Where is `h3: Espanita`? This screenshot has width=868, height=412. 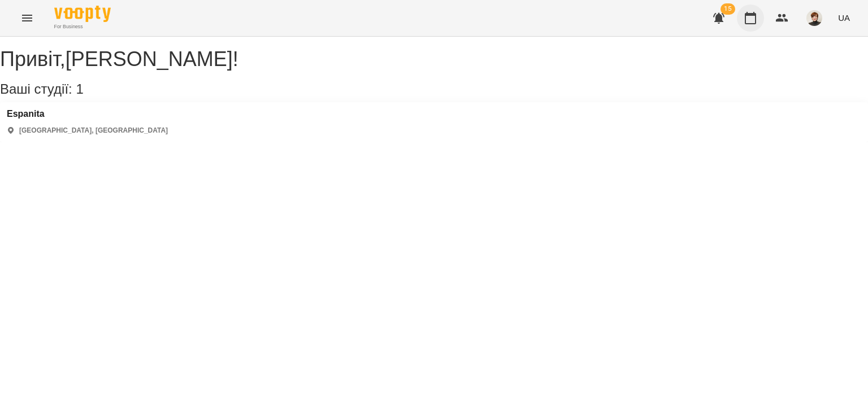
h3: Espanita is located at coordinates (87, 114).